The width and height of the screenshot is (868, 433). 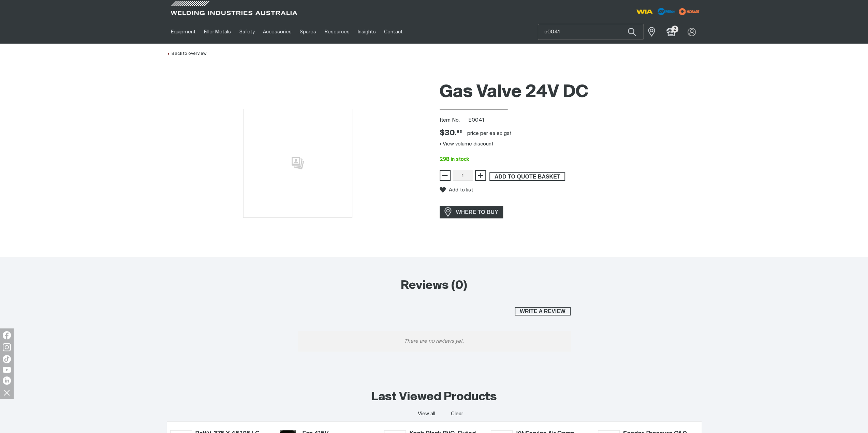 I want to click on button: Write a review, so click(x=543, y=312).